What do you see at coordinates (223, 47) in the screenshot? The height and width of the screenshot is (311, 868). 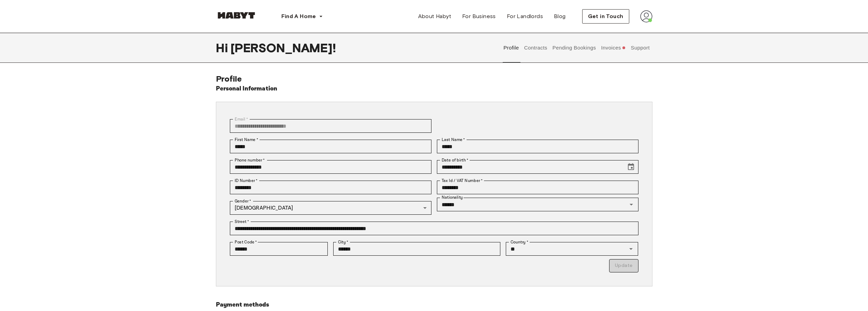 I see `span: Hi` at bounding box center [223, 47].